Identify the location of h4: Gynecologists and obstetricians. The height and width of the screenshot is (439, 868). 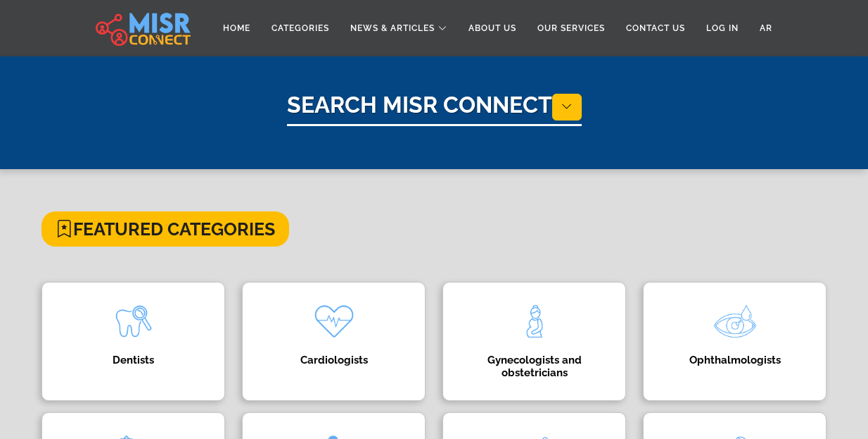
(534, 366).